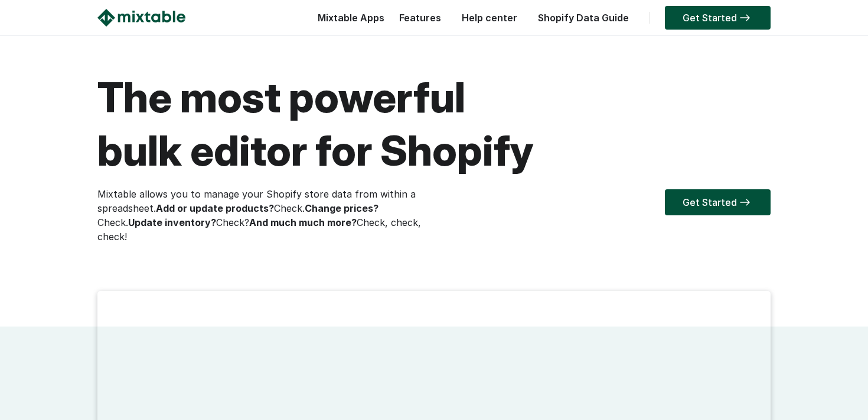  I want to click on p: Mixtable allows you to manage your Shopify store data from within a spreadsheet. Check. Check. Ch..., so click(265, 215).